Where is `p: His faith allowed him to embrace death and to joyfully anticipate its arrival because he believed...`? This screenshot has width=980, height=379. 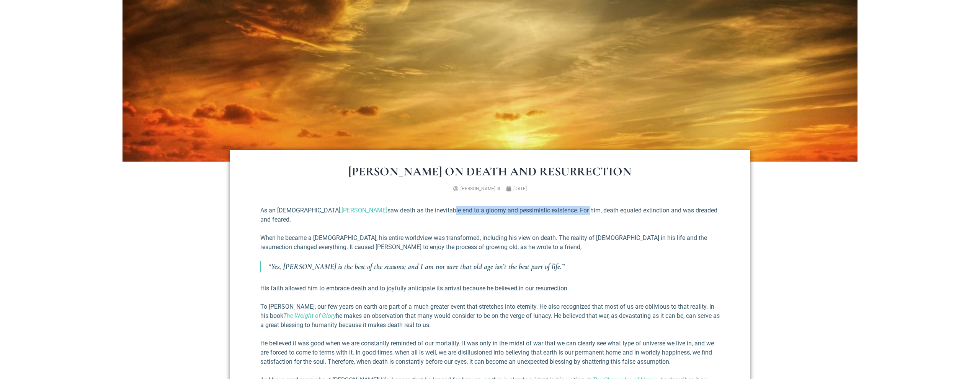 p: His faith allowed him to embrace death and to joyfully anticipate its arrival because he believed... is located at coordinates (490, 289).